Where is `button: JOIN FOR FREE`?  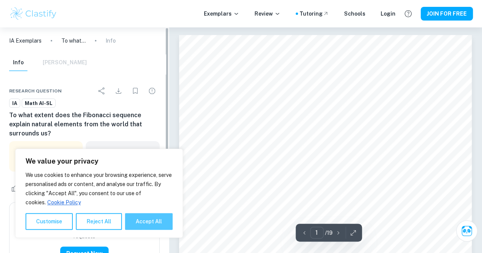
button: JOIN FOR FREE is located at coordinates (447, 14).